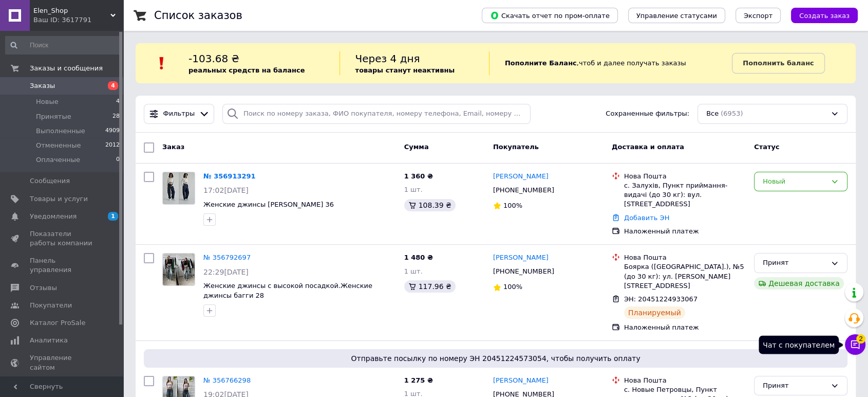 The height and width of the screenshot is (397, 868). What do you see at coordinates (647, 114) in the screenshot?
I see `span: Сохраненные фильтры:` at bounding box center [647, 114].